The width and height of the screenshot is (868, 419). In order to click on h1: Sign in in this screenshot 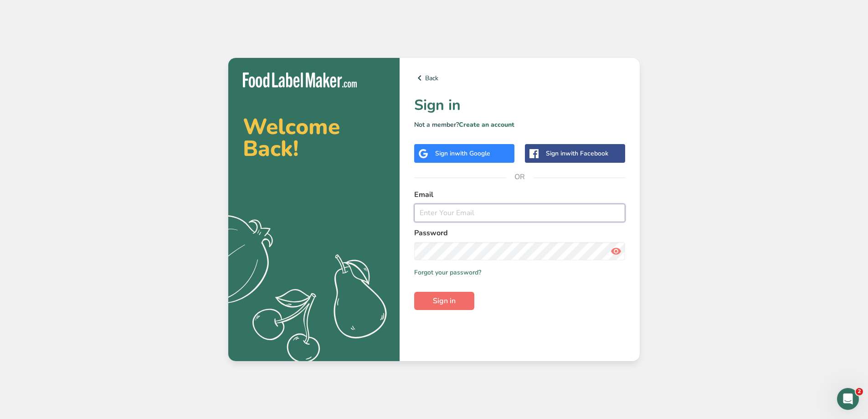, I will do `click(519, 105)`.